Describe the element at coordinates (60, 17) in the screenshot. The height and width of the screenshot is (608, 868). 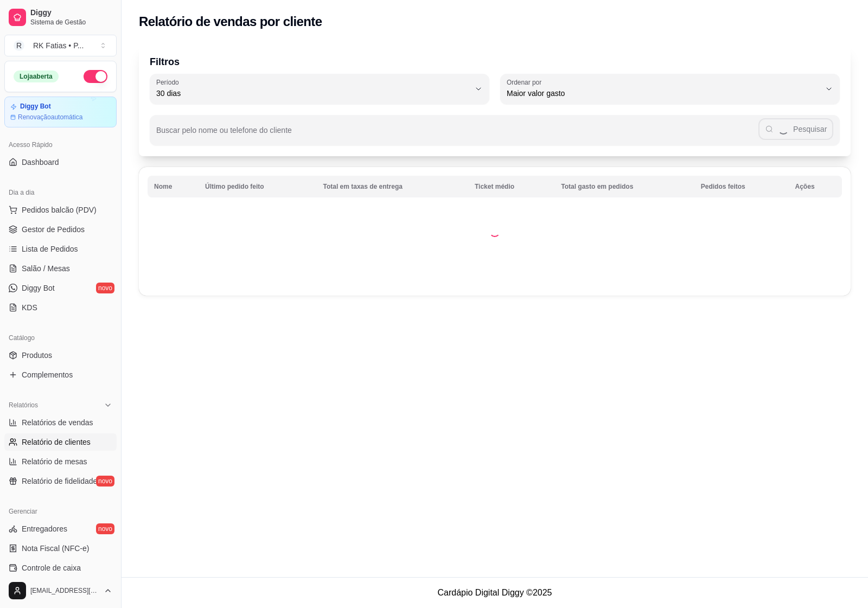
I see `a: DiggySistema de Gestão` at that location.